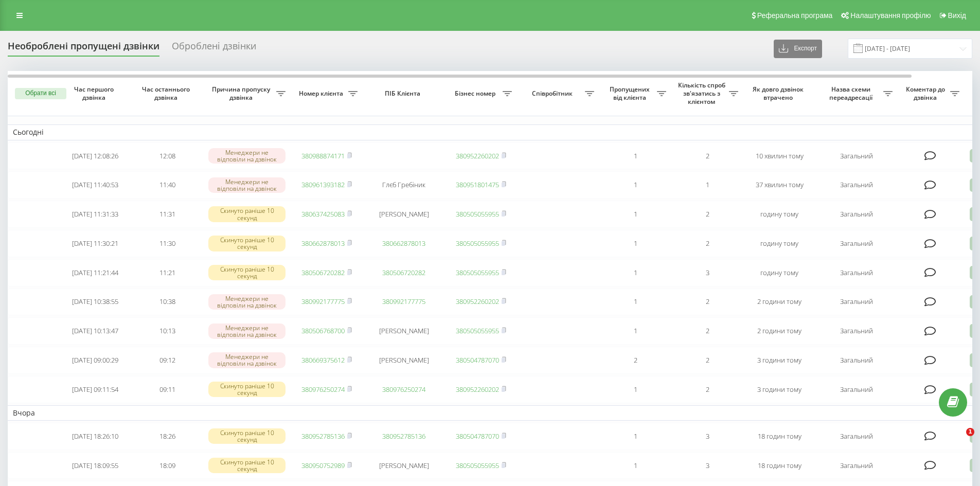 The height and width of the screenshot is (486, 980). What do you see at coordinates (798, 49) in the screenshot?
I see `button: Експорт` at bounding box center [798, 49].